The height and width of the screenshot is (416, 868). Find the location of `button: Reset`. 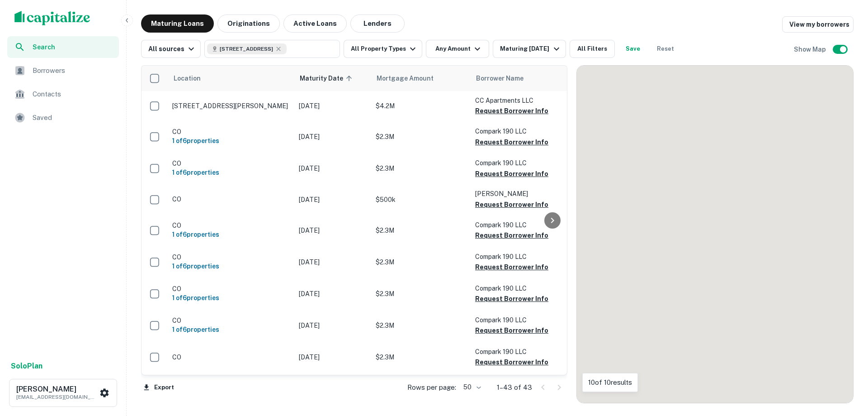

button: Reset is located at coordinates (666, 49).